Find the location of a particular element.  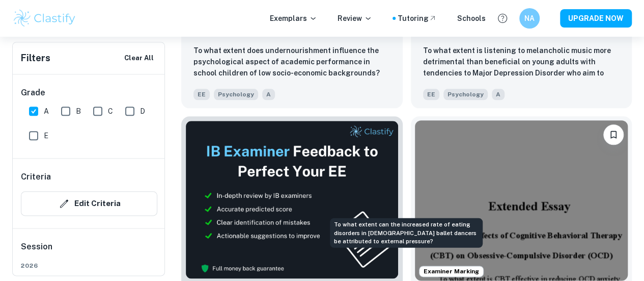

a: Schools is located at coordinates (471, 18).